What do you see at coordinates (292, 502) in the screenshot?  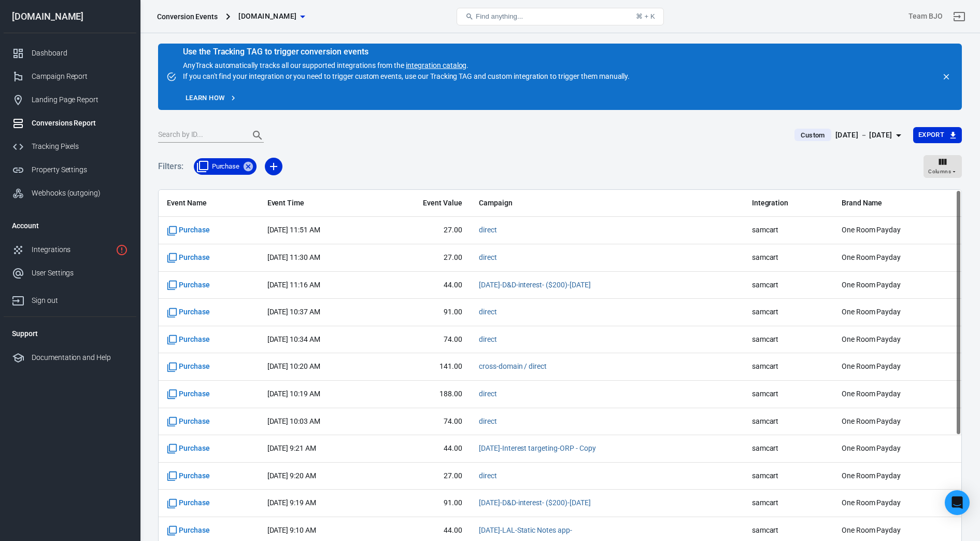 I see `time: 2025-09-05T09:19:28+08:00` at bounding box center [292, 502].